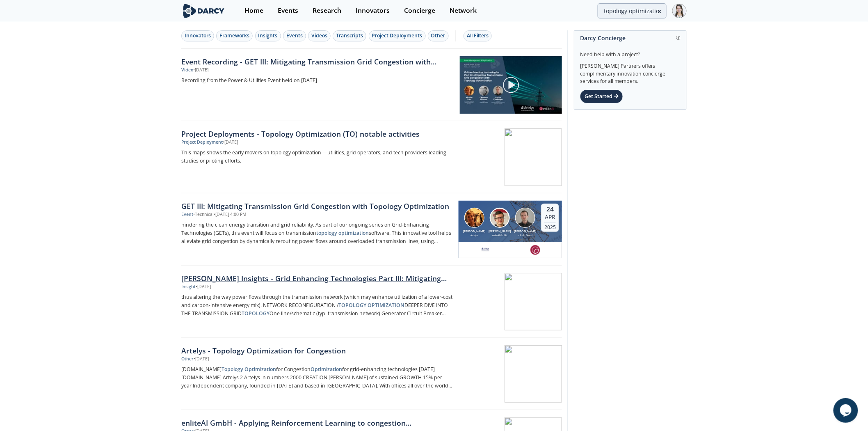 This screenshot has height=431, width=868. What do you see at coordinates (630, 52) in the screenshot?
I see `div: Need help with a project?` at bounding box center [630, 52].